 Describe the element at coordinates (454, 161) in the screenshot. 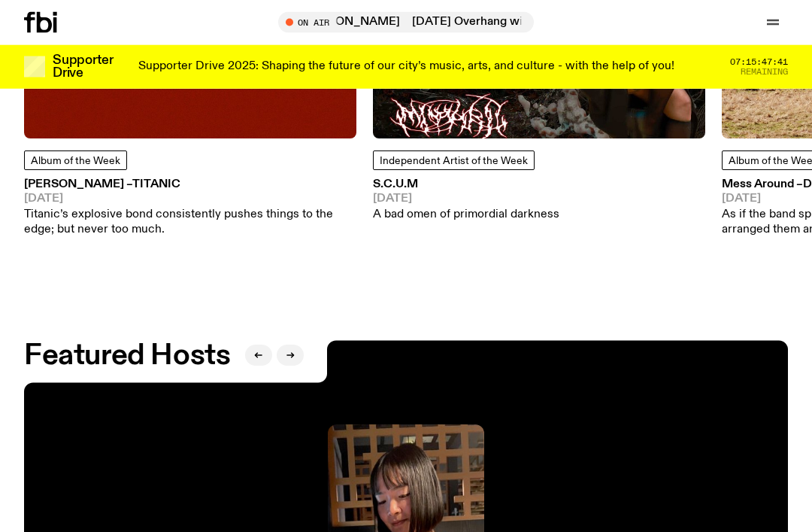

I see `a: Independent Artist of the Week` at that location.